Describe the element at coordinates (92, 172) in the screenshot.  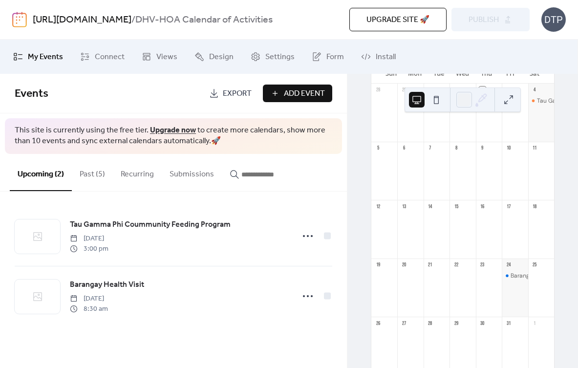
I see `button: Past (5)` at that location.